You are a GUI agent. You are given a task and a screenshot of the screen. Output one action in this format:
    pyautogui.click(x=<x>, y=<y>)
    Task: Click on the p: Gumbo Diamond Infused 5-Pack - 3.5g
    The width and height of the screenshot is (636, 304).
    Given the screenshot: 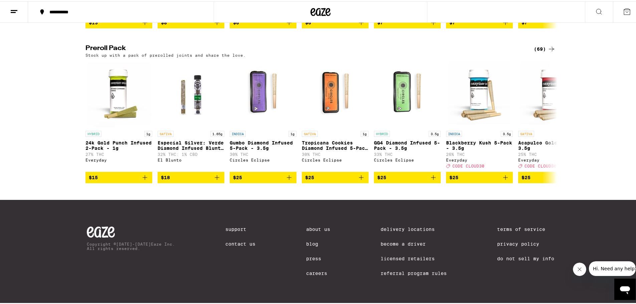 What is the action you would take?
    pyautogui.click(x=263, y=144)
    